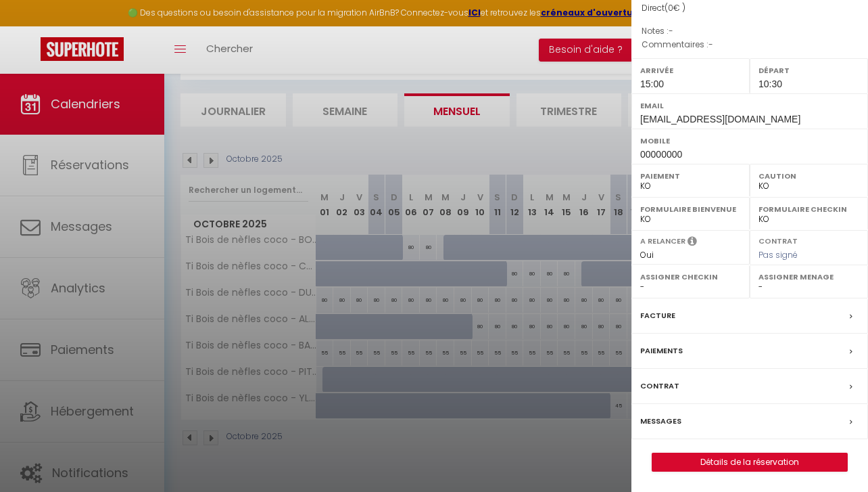  Describe the element at coordinates (661, 350) in the screenshot. I see `label: Paiements` at that location.